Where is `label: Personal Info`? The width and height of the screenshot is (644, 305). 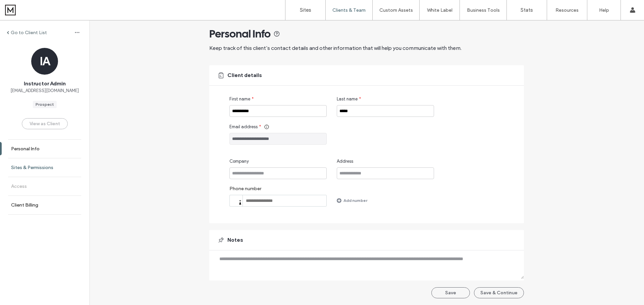
label: Personal Info is located at coordinates (25, 149).